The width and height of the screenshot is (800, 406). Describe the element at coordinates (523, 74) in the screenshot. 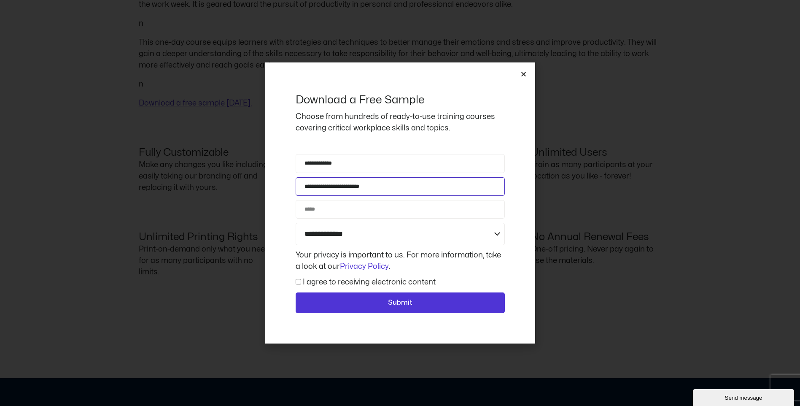

I see `a: Close` at that location.